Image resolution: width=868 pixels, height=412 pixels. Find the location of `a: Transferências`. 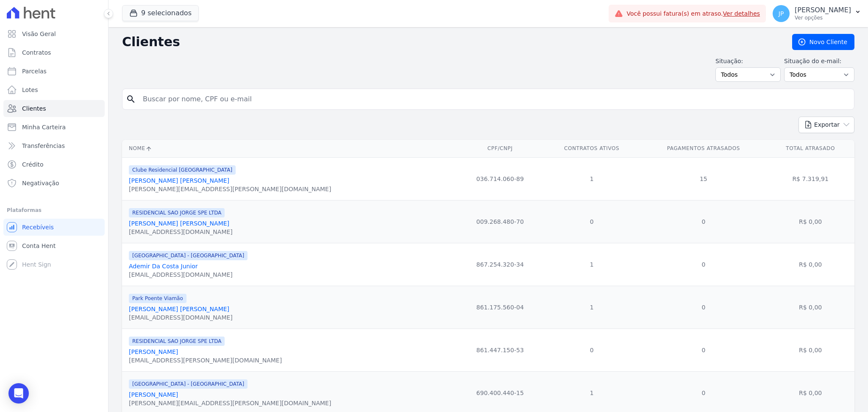

a: Transferências is located at coordinates (54, 146).